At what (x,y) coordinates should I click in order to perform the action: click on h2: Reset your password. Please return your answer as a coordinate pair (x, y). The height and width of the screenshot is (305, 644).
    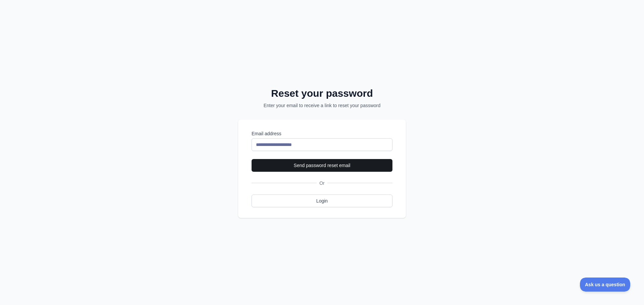
    Looking at the image, I should click on (322, 94).